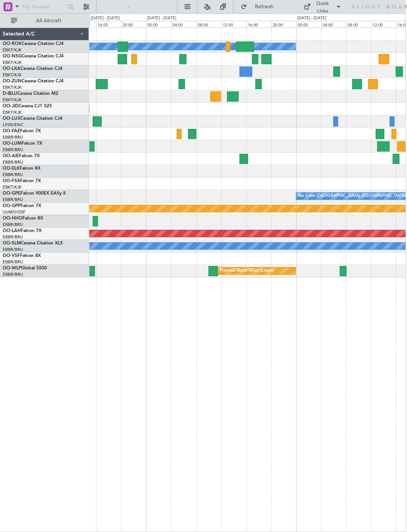  What do you see at coordinates (12, 56) in the screenshot?
I see `span: OO-NSG` at bounding box center [12, 56].